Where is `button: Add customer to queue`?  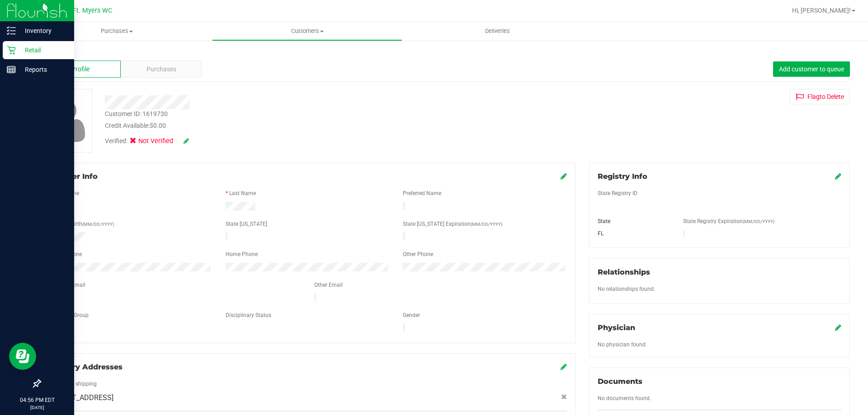
button: Add customer to queue is located at coordinates (811, 69).